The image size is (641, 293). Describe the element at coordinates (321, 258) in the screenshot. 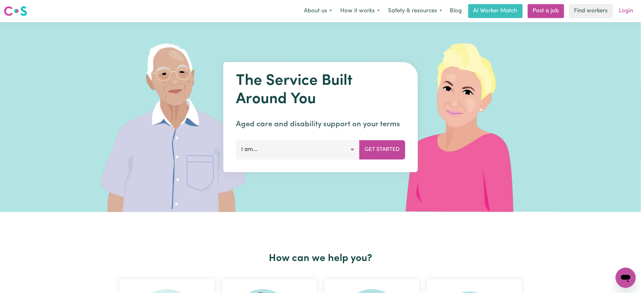

I see `h2: How can we help you?` at that location.